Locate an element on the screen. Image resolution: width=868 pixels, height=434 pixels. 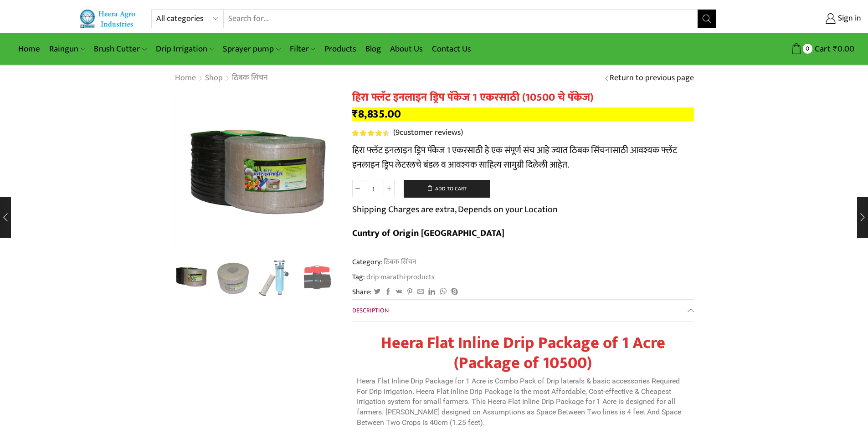
h1: हिरा फ्लॅट इनलाइन ड्रिप पॅकेज 1 एकरसाठी (10500 चे पॅकेज) is located at coordinates (523, 97).